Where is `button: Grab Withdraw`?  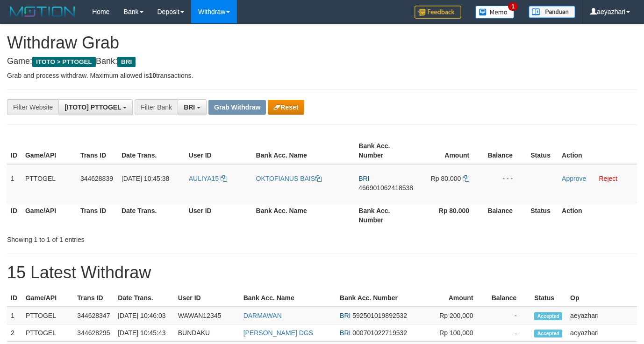 button: Grab Withdraw is located at coordinates (237, 107).